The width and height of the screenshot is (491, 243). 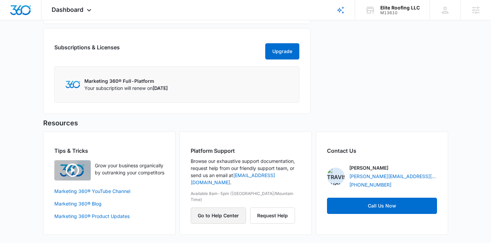 What do you see at coordinates (126, 81) in the screenshot?
I see `p: Marketing 360® Full-Platform` at bounding box center [126, 81].